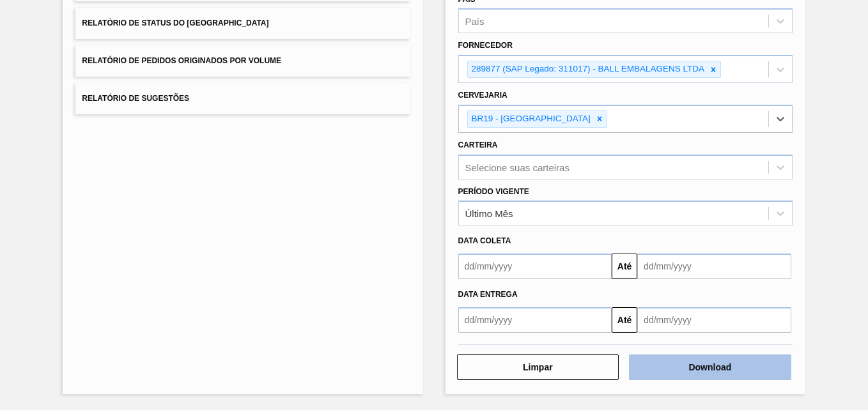 The height and width of the screenshot is (410, 868). Describe the element at coordinates (182, 61) in the screenshot. I see `span: Relatório de Pedidos Originados por Volume` at that location.